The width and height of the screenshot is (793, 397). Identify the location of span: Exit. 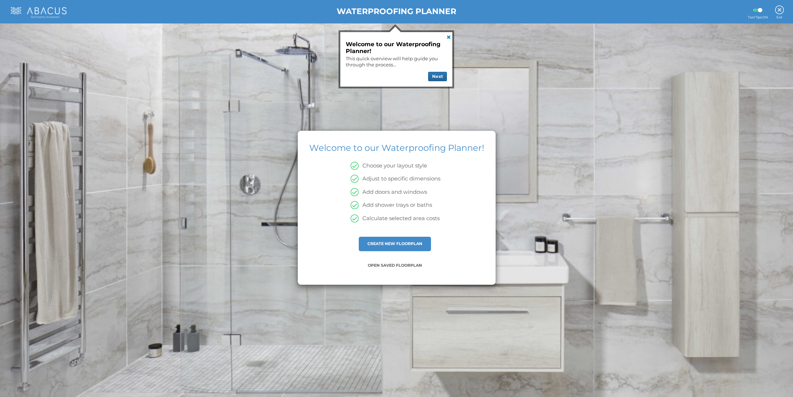
(779, 17).